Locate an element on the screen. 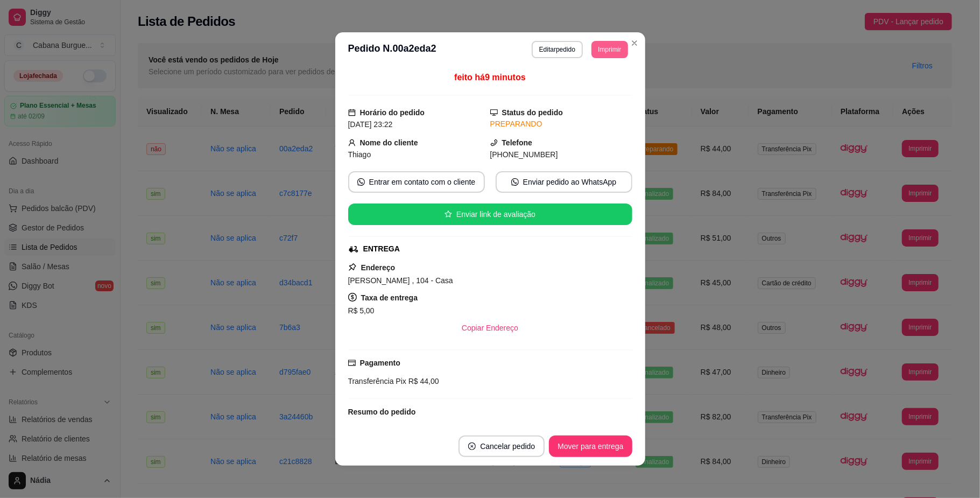 This screenshot has width=980, height=498. button: Editarpedido is located at coordinates (557, 50).